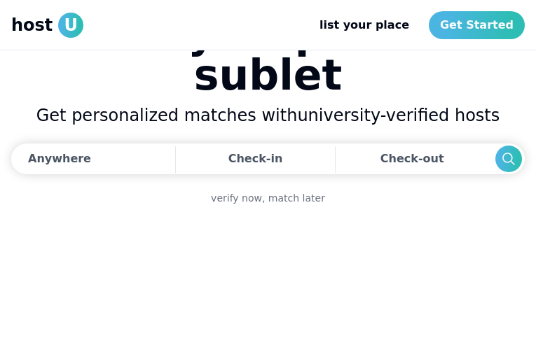 The width and height of the screenshot is (536, 345). Describe the element at coordinates (32, 25) in the screenshot. I see `span: host` at that location.